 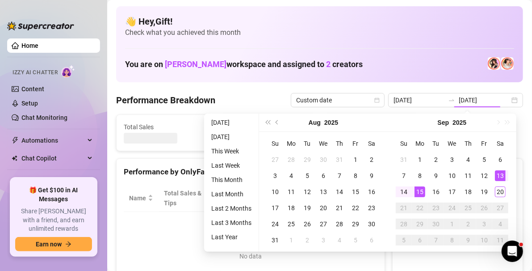 I want to click on span: thunderbolt, so click(x=15, y=140).